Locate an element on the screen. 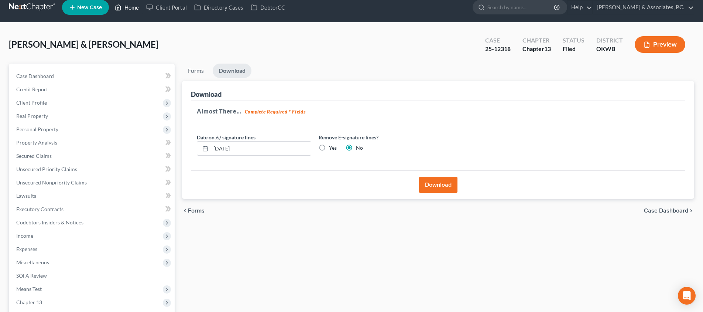 This screenshot has height=312, width=703. span: Credit Report is located at coordinates (32, 89).